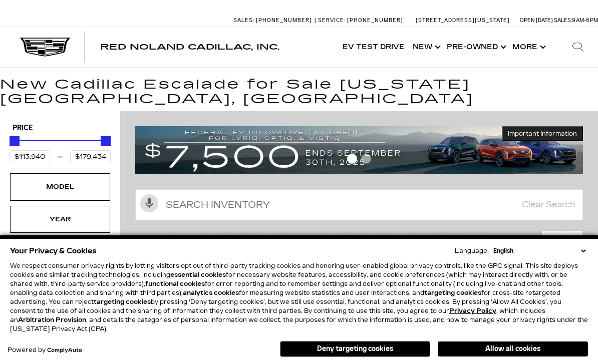  Describe the element at coordinates (190, 47) in the screenshot. I see `a: Red Noland Cadillac, Inc.` at that location.